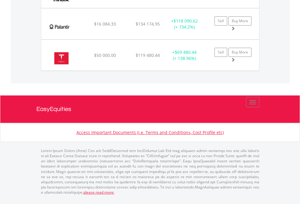 The height and width of the screenshot is (204, 300). Describe the element at coordinates (148, 24) in the screenshot. I see `span: $134 174.95` at that location.